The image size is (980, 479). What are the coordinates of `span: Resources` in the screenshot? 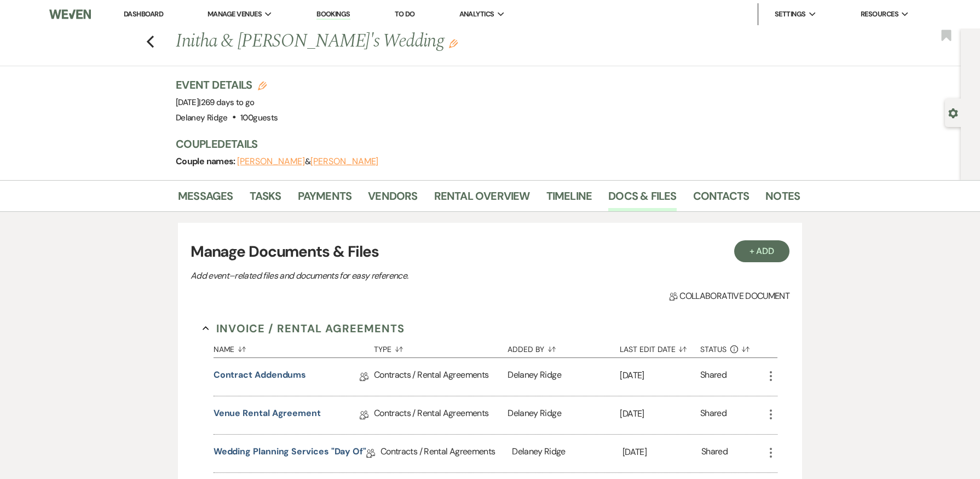 It's located at (879, 14).